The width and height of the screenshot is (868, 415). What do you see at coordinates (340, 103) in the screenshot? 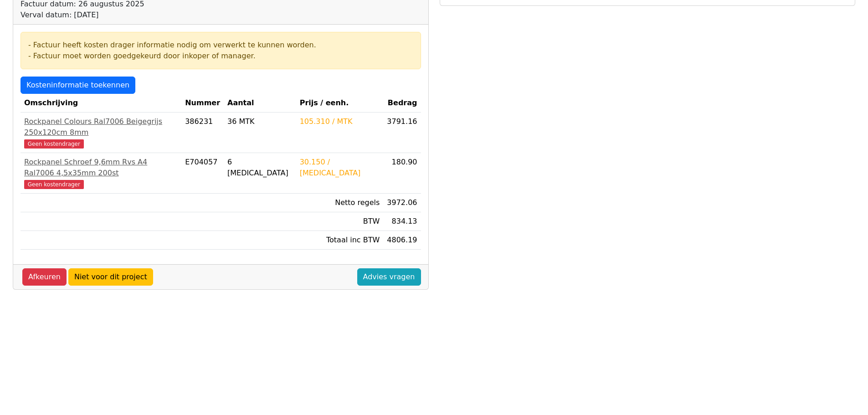
I see `th: Prijs / eenh.` at bounding box center [340, 103].